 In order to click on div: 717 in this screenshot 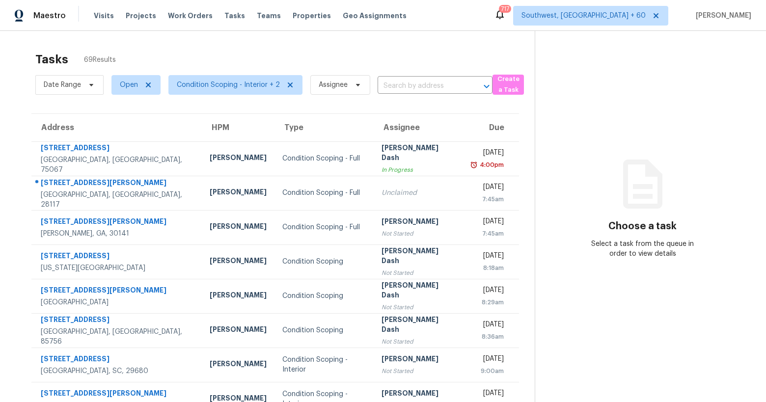, I will do `click(505, 9)`.